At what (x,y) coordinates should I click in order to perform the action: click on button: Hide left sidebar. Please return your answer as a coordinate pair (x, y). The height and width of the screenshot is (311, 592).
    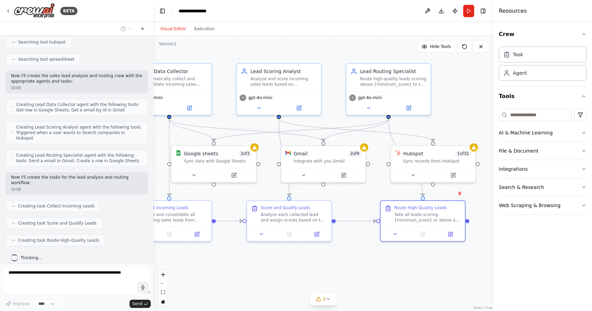
    Looking at the image, I should click on (162, 11).